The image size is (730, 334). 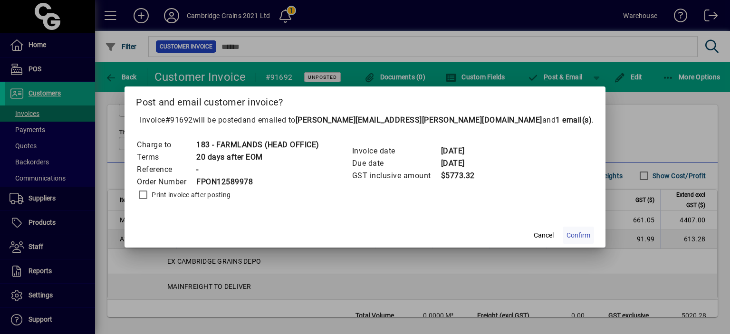 I want to click on h2: Post and email customer invoice?, so click(x=365, y=100).